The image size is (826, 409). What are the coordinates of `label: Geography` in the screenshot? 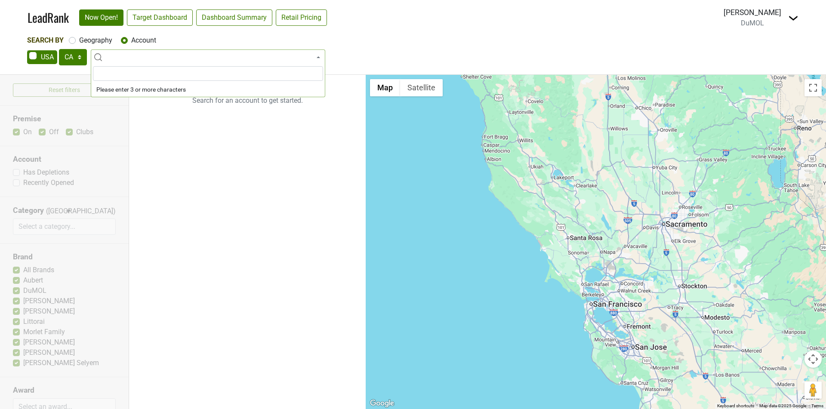 It's located at (96, 40).